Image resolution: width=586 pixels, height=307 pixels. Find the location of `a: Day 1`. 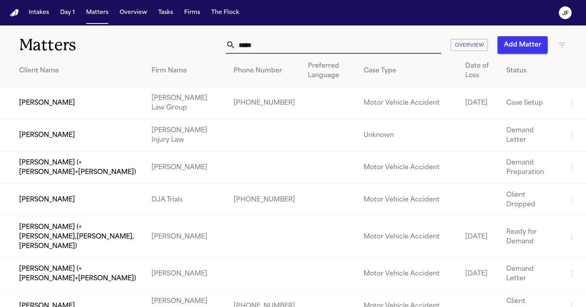

a: Day 1 is located at coordinates (67, 13).